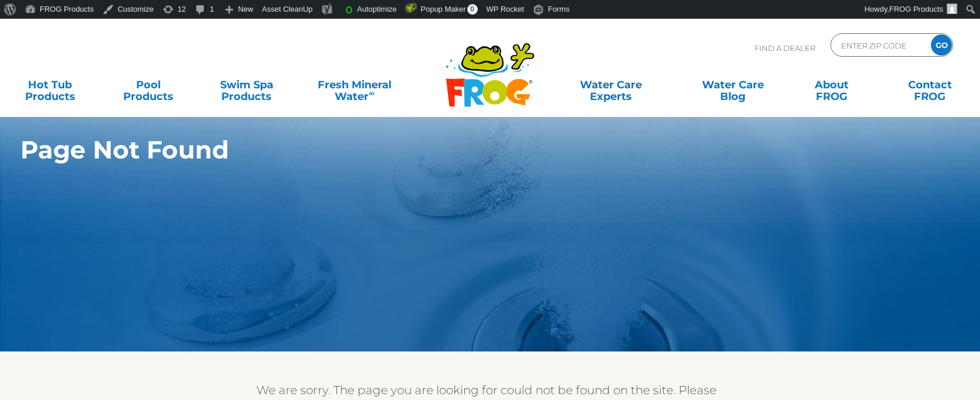 The image size is (980, 400). Describe the element at coordinates (472, 9) in the screenshot. I see `span: 0` at that location.